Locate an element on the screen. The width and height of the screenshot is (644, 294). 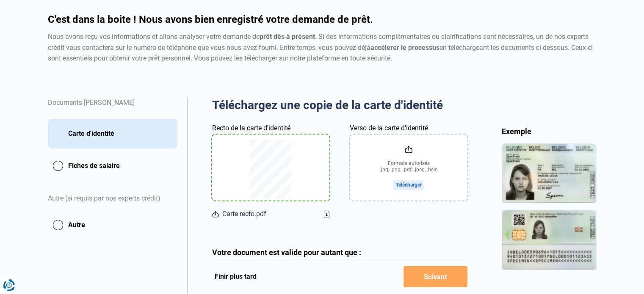
button: Autre is located at coordinates (113, 225).